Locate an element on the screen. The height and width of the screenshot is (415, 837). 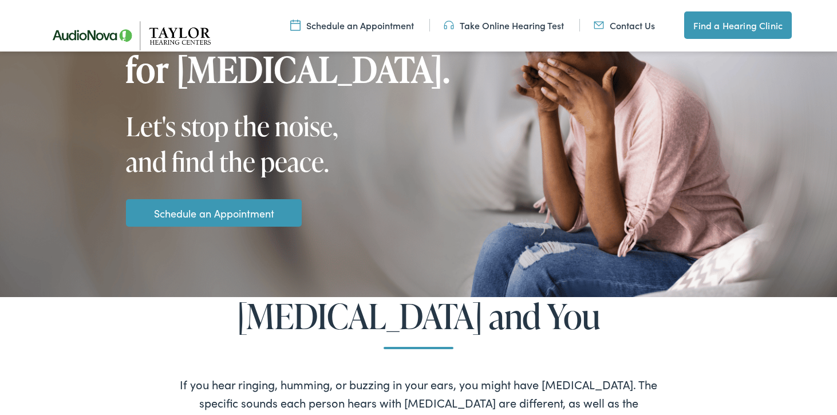
a: Take Online Hearing Test is located at coordinates (504, 25).